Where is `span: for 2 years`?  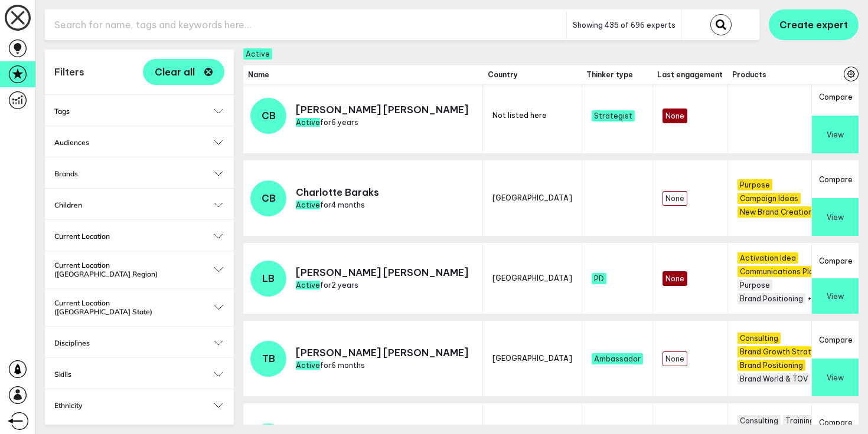
span: for 2 years is located at coordinates (327, 285).